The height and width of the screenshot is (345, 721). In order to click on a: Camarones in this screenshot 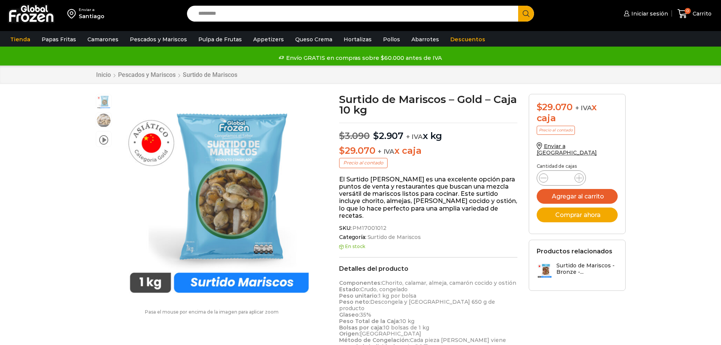, I will do `click(103, 39)`.